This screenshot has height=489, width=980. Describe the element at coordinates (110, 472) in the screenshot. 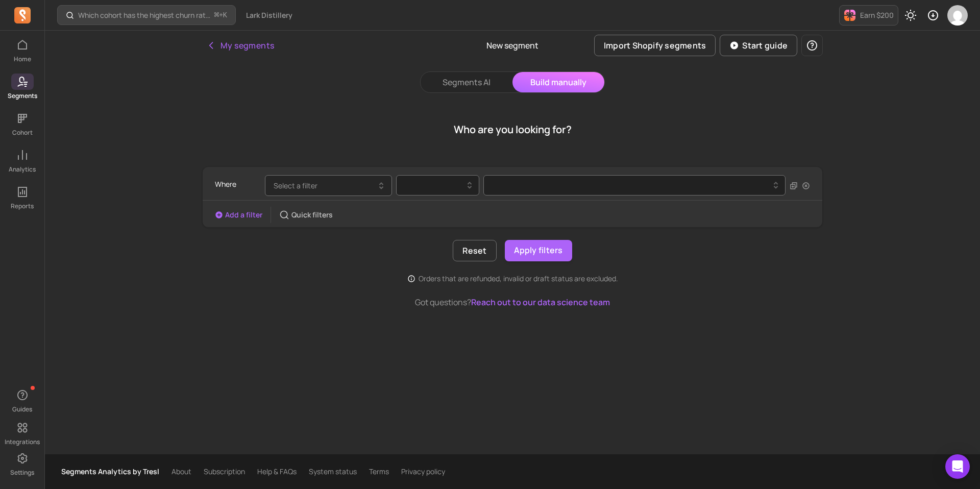

I see `p: Segments Analytics by Tresl` at that location.